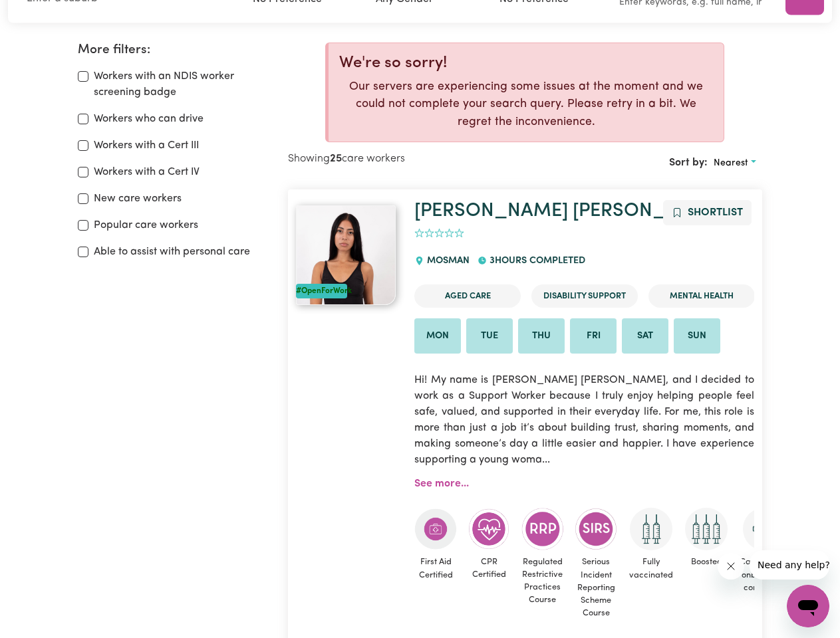  I want to click on li: Available on Mon, so click(438, 337).